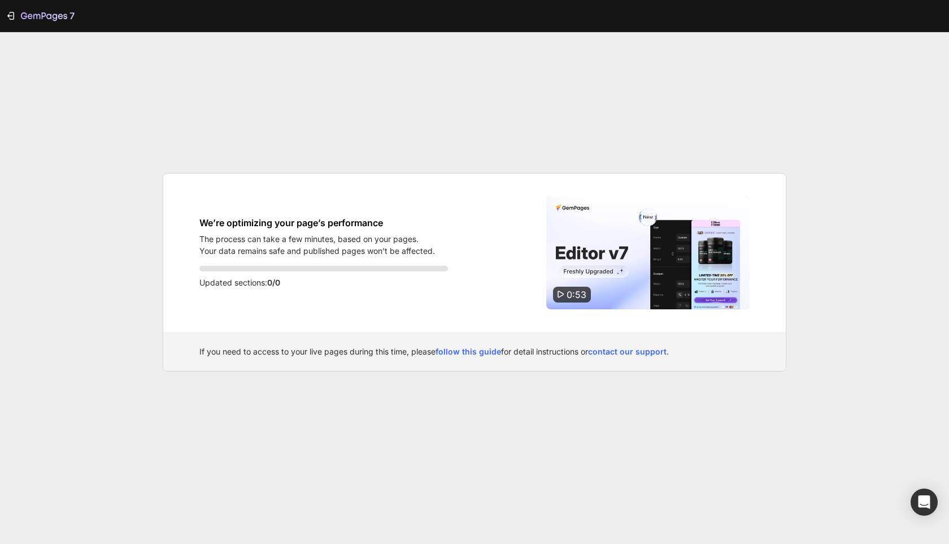 This screenshot has width=949, height=544. Describe the element at coordinates (72, 16) in the screenshot. I see `p: 7` at that location.